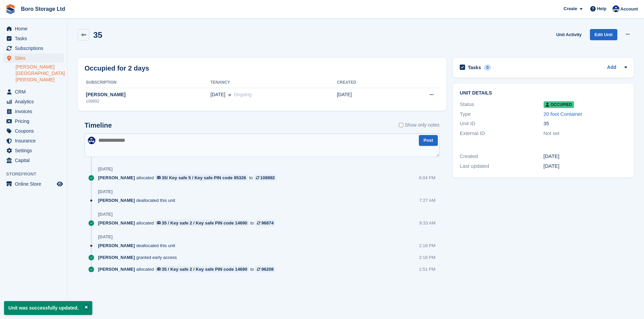 Image resolution: width=644 pixels, height=319 pixels. I want to click on div: Created, so click(501, 156).